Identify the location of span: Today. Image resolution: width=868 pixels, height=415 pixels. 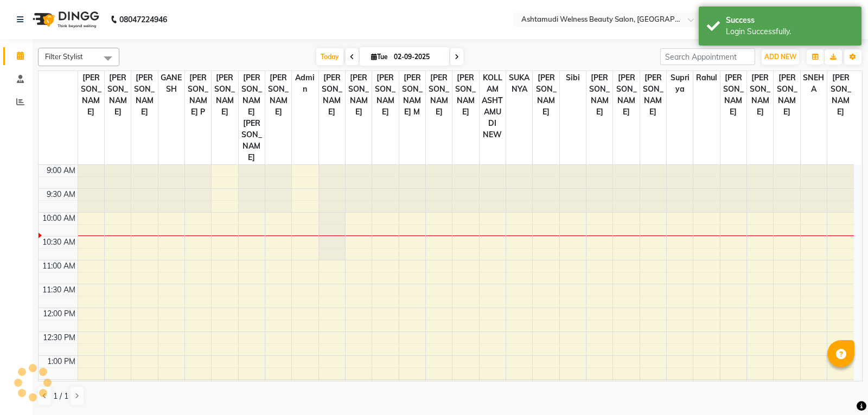
(330, 56).